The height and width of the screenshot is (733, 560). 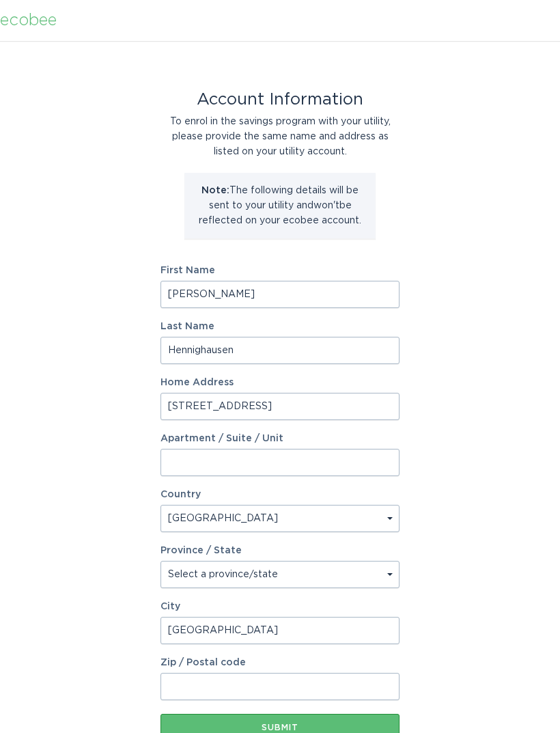 I want to click on label: Province / State, so click(x=201, y=551).